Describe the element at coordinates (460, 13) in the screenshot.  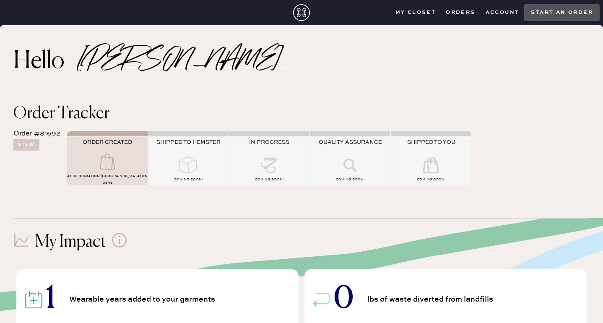
I see `button: Orders` at that location.